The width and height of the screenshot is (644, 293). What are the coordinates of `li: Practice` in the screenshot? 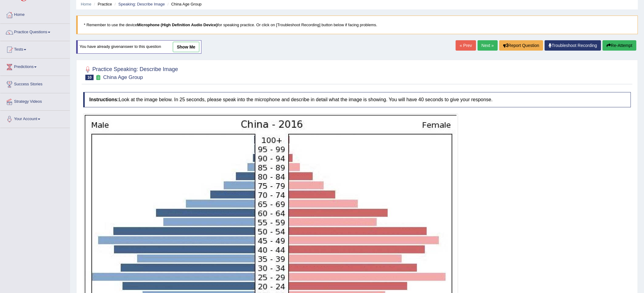 It's located at (102, 4).